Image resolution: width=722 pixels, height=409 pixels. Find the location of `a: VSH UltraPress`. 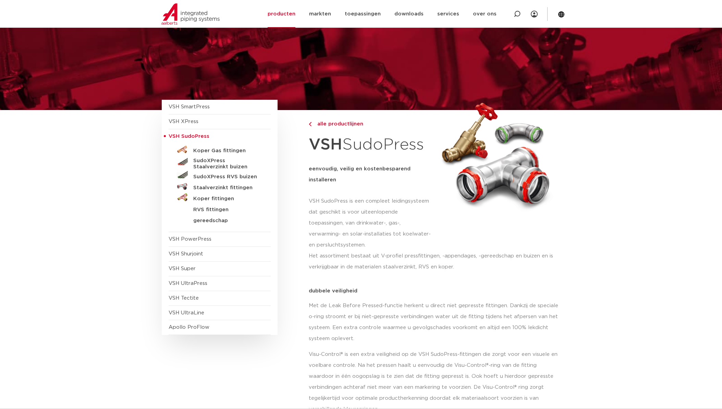

a: VSH UltraPress is located at coordinates (188, 283).